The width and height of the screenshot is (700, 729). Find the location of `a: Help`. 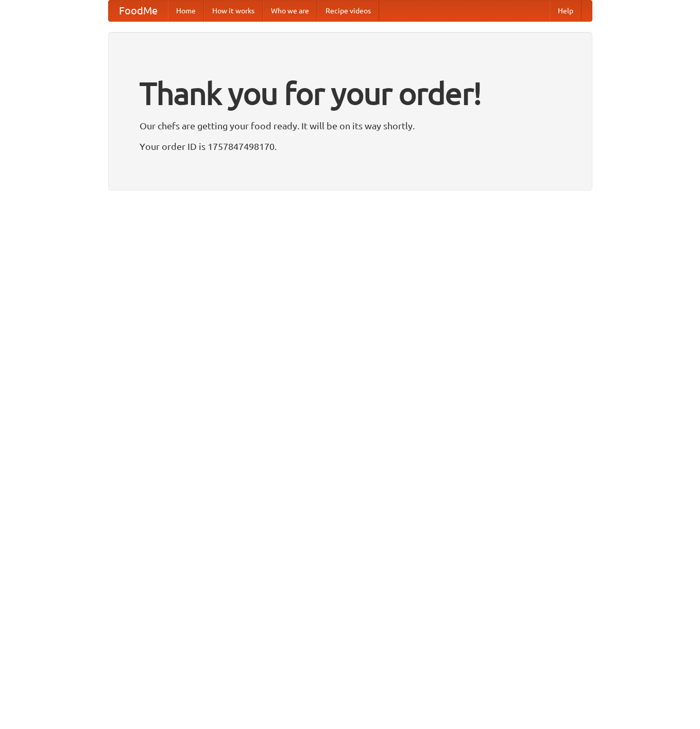

a: Help is located at coordinates (565, 10).